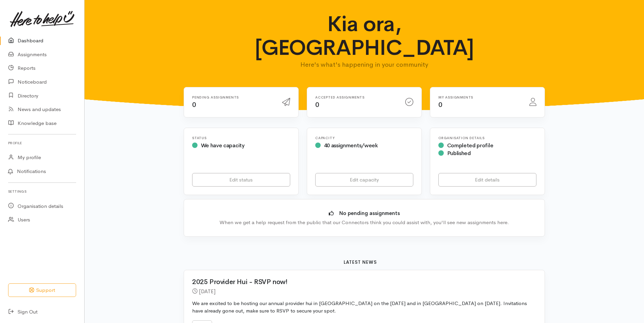  Describe the element at coordinates (488, 138) in the screenshot. I see `h6: Organisation Details` at that location.